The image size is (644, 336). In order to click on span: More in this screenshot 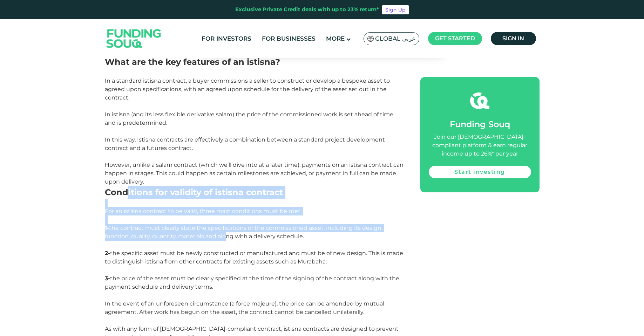, I will do `click(335, 38)`.